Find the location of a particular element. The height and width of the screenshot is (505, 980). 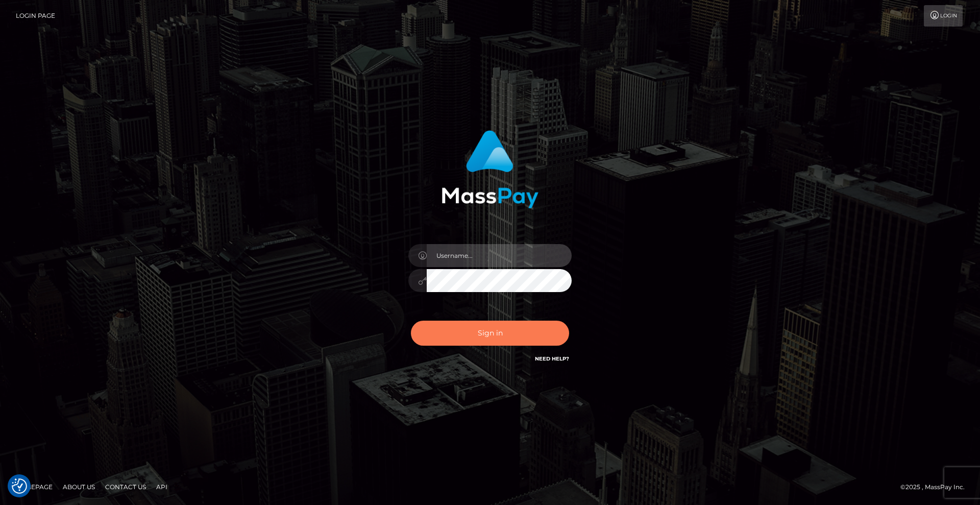

button: Consent Preferences is located at coordinates (20, 486).